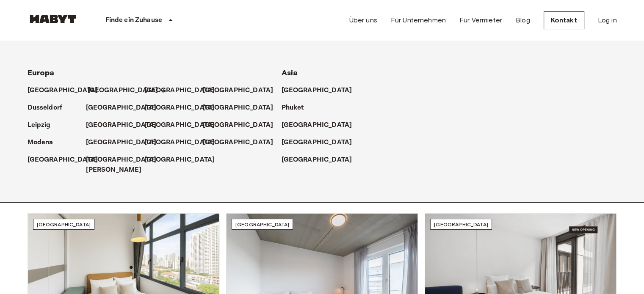 Image resolution: width=644 pixels, height=294 pixels. Describe the element at coordinates (418, 20) in the screenshot. I see `a: Für Unternehmen` at that location.